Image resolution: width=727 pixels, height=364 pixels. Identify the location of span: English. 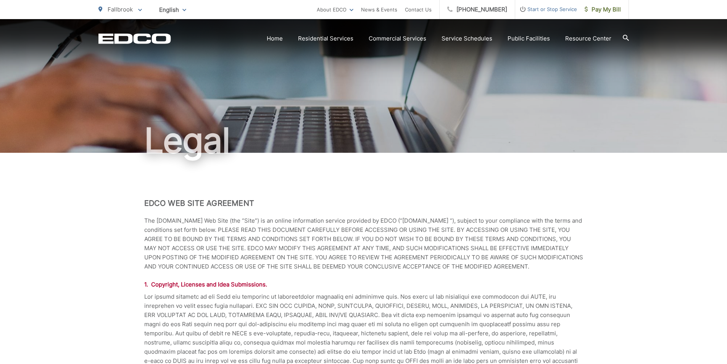
(173, 10).